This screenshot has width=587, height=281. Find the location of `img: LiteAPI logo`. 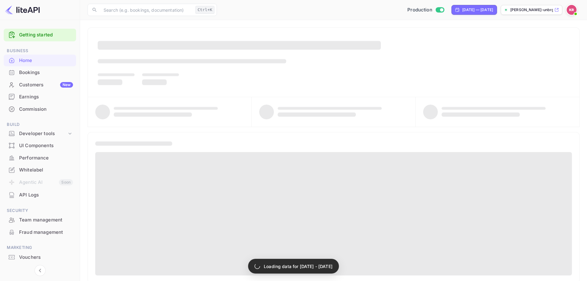

img: LiteAPI logo is located at coordinates (22, 10).